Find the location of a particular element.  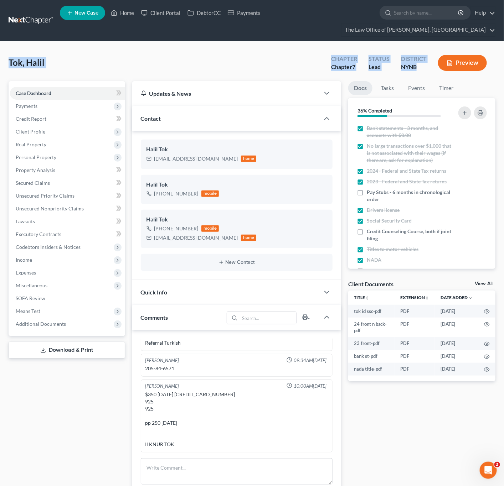

td: nada title-pdf is located at coordinates (371, 369).